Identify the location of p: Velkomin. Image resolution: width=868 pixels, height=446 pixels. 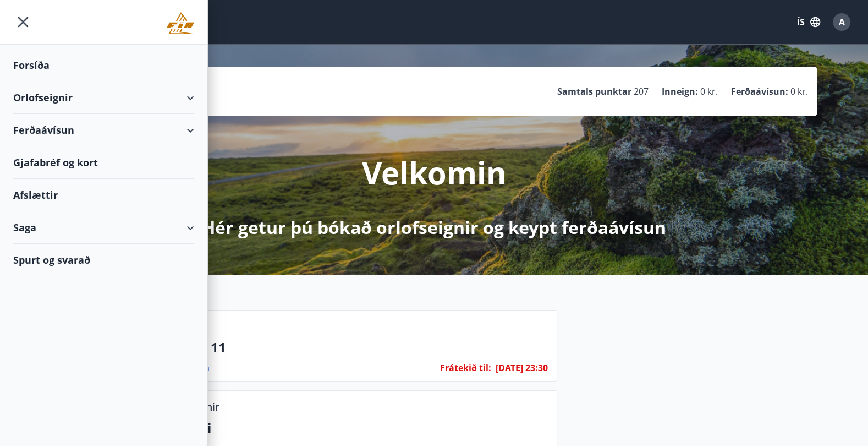
(434, 173).